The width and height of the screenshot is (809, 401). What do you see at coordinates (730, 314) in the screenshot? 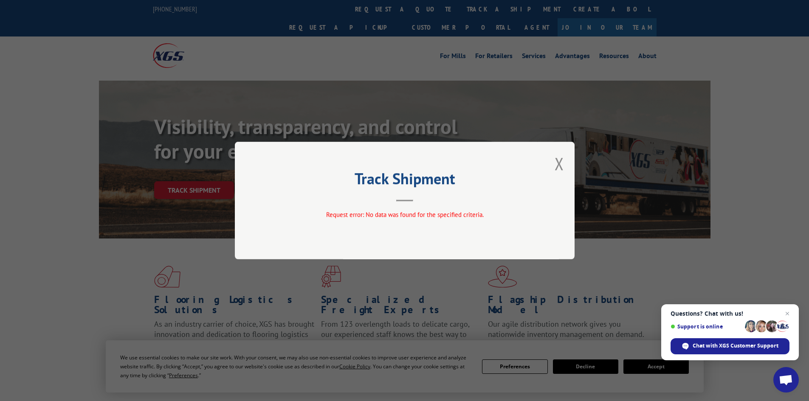
I see `span: Questions? Chat with us!` at bounding box center [730, 314].